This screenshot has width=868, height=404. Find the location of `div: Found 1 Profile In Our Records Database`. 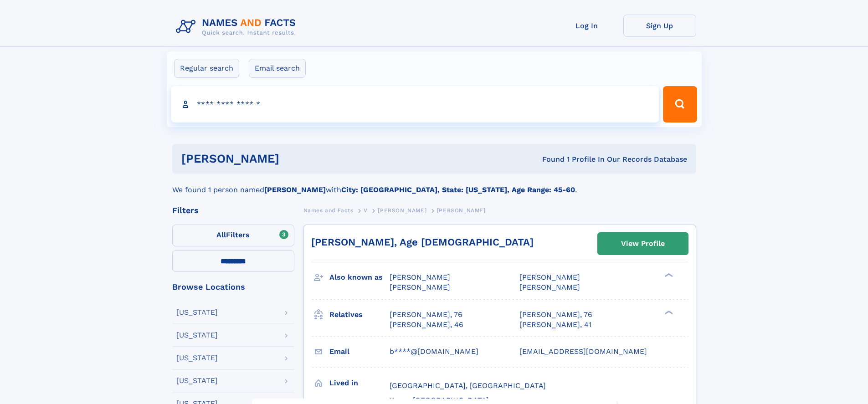

div: Found 1 Profile In Our Records Database is located at coordinates (549, 159).